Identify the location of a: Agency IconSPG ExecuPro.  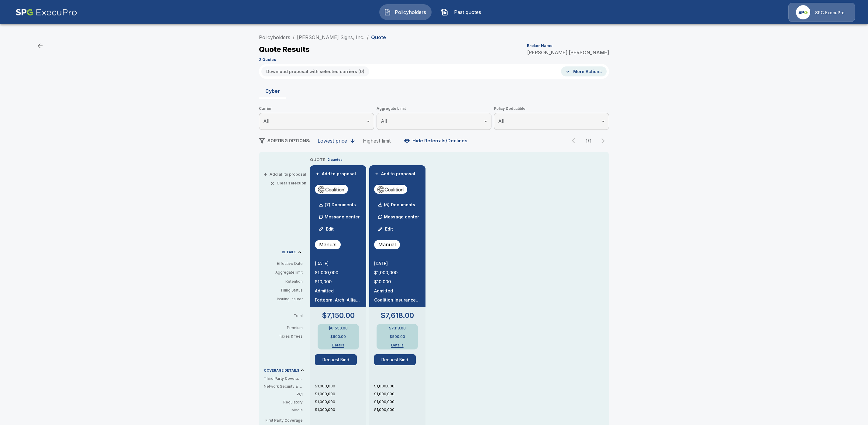
(821, 12).